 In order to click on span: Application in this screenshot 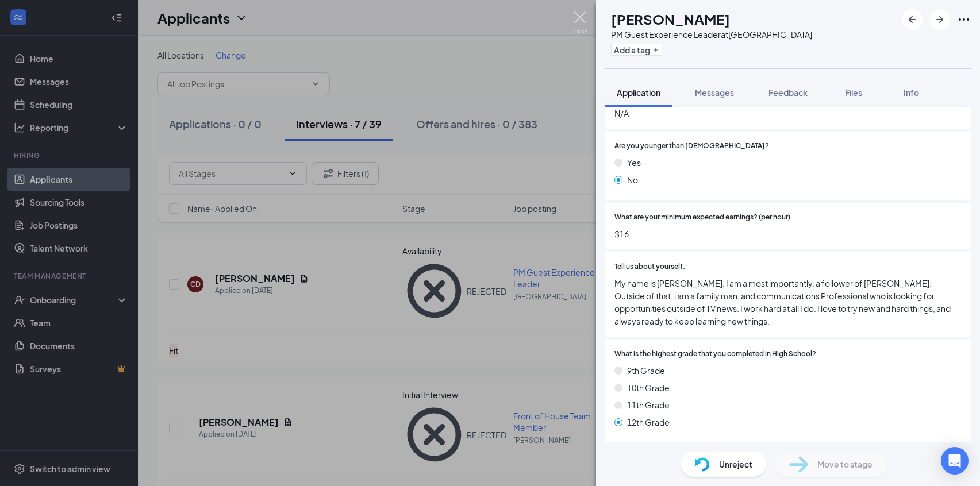, I will do `click(639, 93)`.